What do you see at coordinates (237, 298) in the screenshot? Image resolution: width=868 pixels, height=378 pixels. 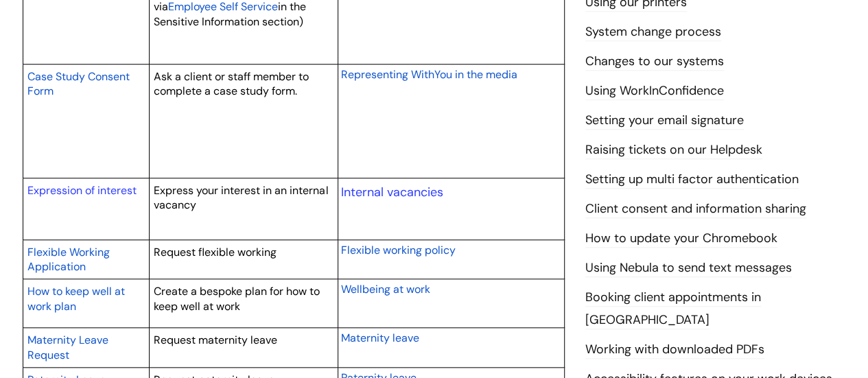 I see `span: Create a bespoke plan for how to keep well at work` at bounding box center [237, 298].